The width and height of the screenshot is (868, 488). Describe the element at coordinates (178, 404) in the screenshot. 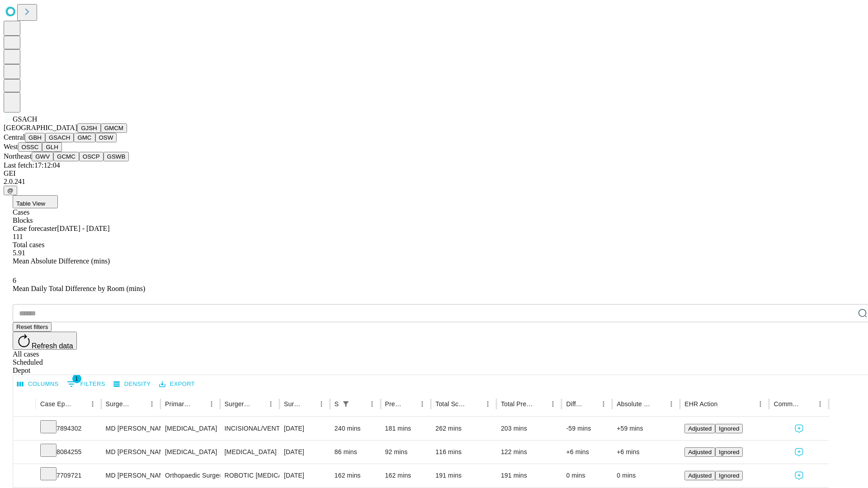

I see `div: Primary Service` at that location.